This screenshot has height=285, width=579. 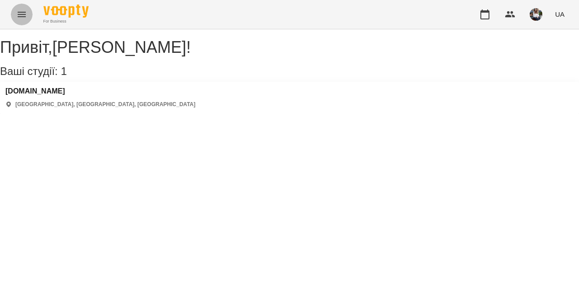 What do you see at coordinates (66, 11) in the screenshot?
I see `img: Voopty Logo` at bounding box center [66, 11].